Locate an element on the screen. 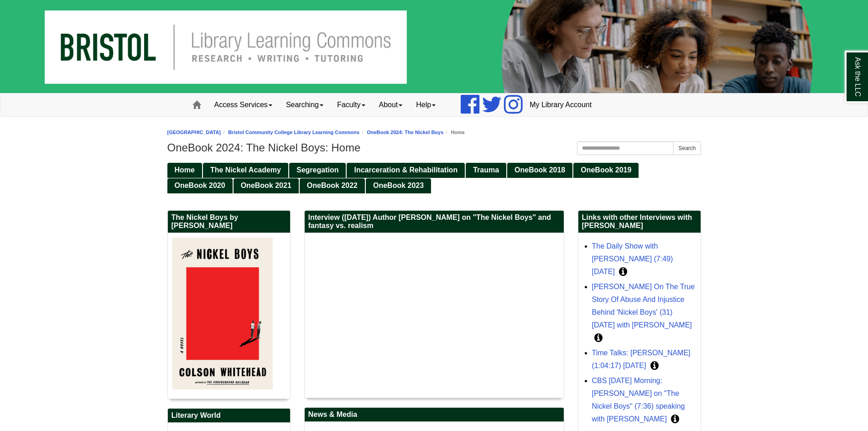 Image resolution: width=868 pixels, height=431 pixels. span: Incarceration & Rehabilitation is located at coordinates (405, 170).